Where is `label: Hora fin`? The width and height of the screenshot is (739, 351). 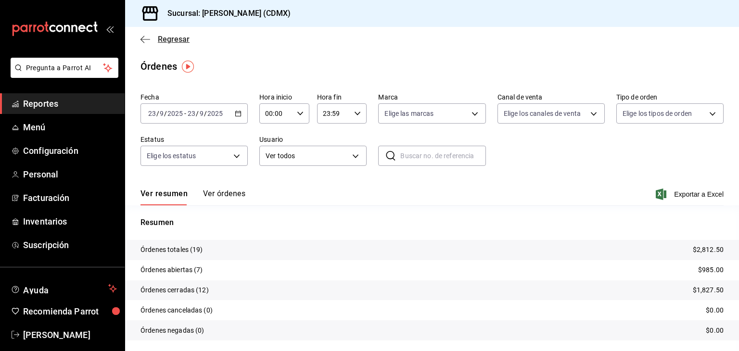 label: Hora fin is located at coordinates (342, 97).